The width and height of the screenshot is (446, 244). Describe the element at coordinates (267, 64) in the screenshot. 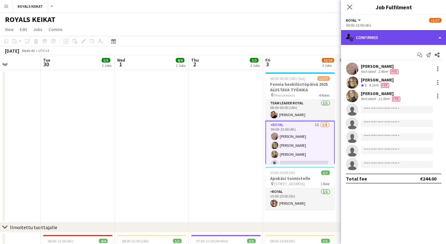

I see `span: 3` at that location.